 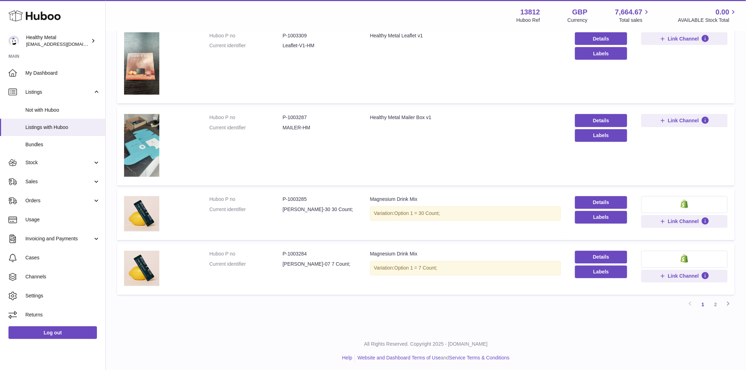 I want to click on strong: GBP, so click(x=580, y=12).